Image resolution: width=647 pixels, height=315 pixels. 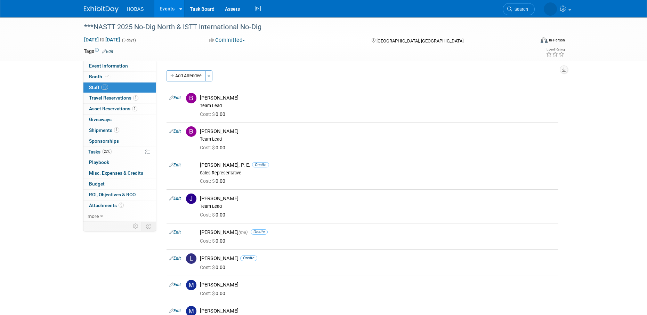 What do you see at coordinates (108, 66) in the screenshot?
I see `span: Event Information` at bounding box center [108, 66].